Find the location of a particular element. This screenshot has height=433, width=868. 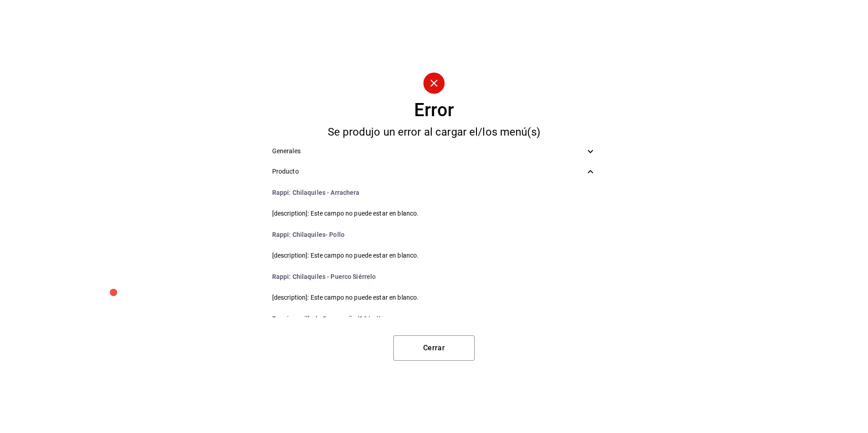

div: Generales is located at coordinates (434, 151).